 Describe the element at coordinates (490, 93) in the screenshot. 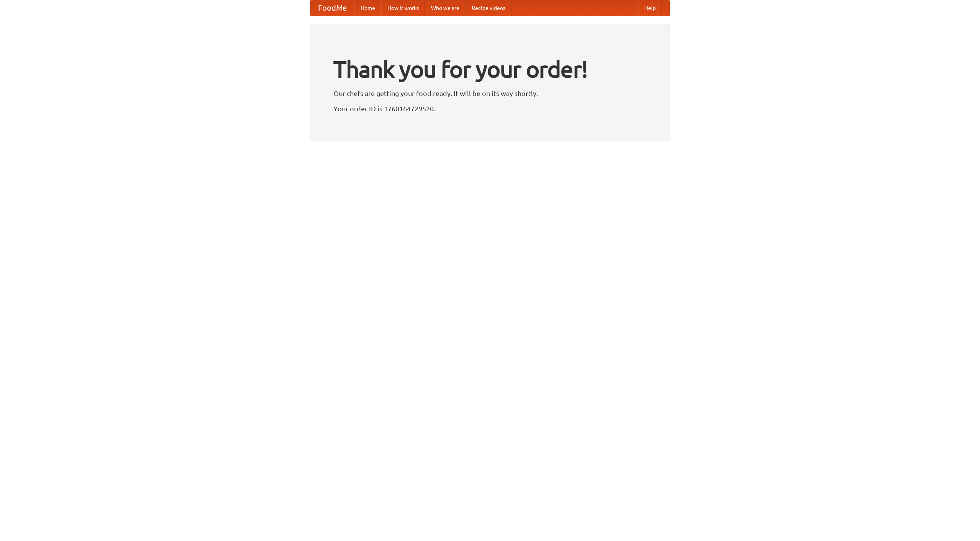

I see `p: Our chefs are getting your food ready. It will be on its way shortly.` at that location.